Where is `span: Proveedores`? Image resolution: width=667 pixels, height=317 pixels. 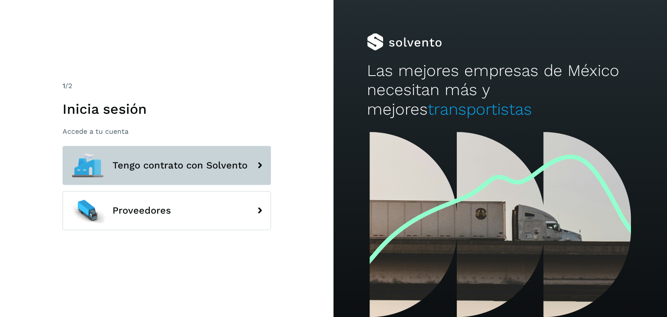 span: Proveedores is located at coordinates (142, 211).